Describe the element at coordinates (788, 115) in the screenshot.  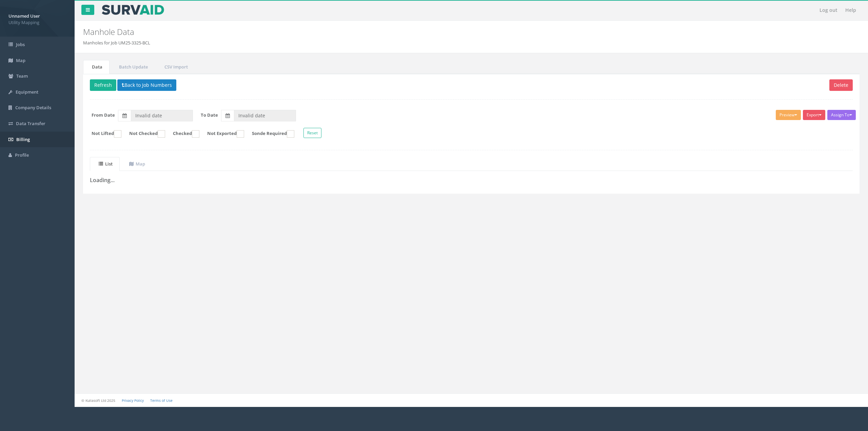
I see `button: Preview` at that location.